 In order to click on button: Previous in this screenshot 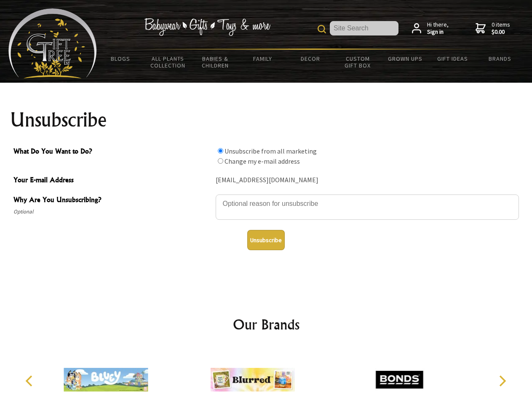, I will do `click(31, 381)`.